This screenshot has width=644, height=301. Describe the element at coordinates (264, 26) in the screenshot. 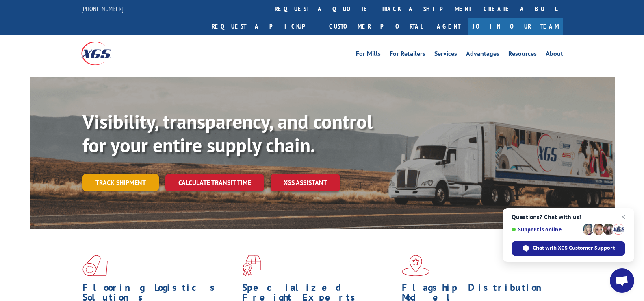

I see `a: Request a pickup` at that location.